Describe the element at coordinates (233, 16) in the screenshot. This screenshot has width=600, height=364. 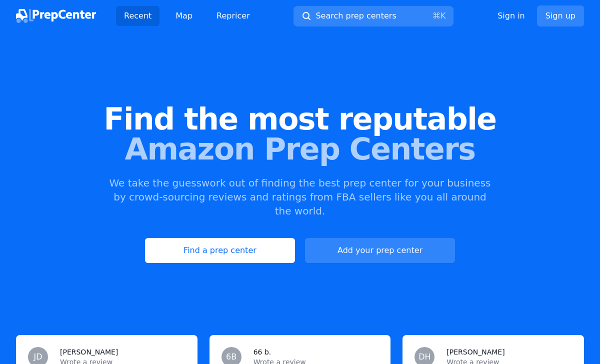
I see `a: Repricer` at that location.